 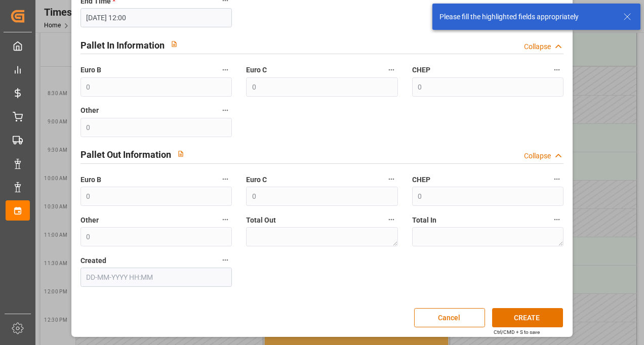 I want to click on h2: Pallet In Information, so click(x=123, y=45).